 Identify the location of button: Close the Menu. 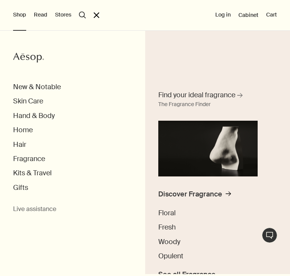
(96, 15).